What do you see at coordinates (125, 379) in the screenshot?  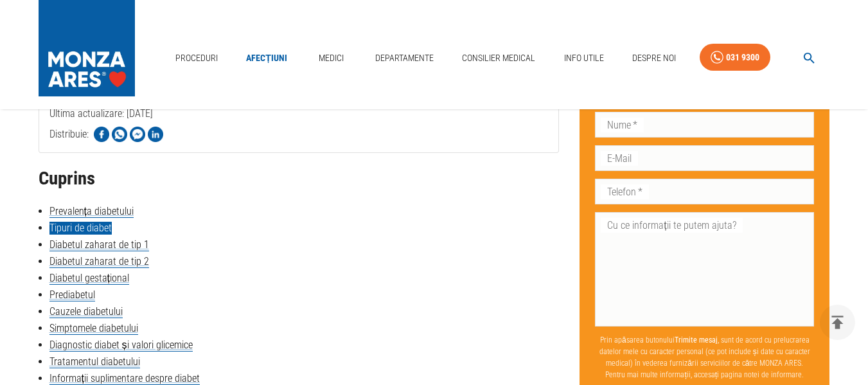 I see `a: Informații suplimentare despre diabet` at bounding box center [125, 379].